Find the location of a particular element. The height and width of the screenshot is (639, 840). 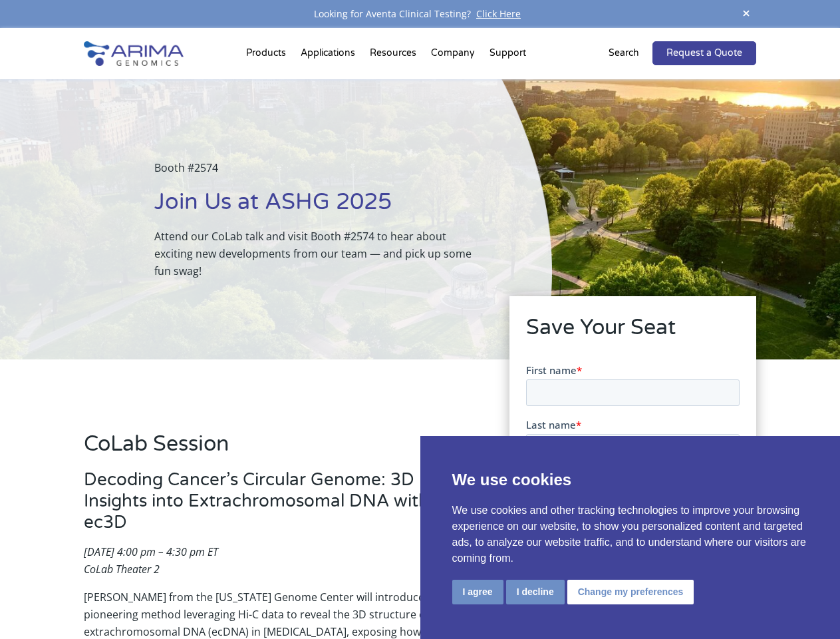

div: Looking for Aventa Clinical Testing? is located at coordinates (420, 14).